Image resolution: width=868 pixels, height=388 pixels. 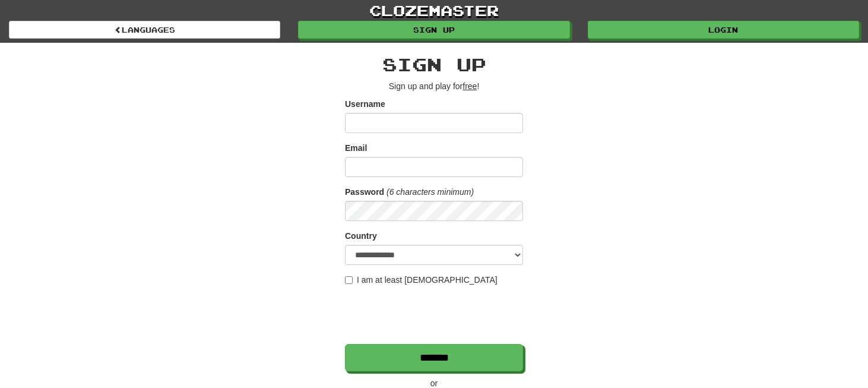 What do you see at coordinates (434, 64) in the screenshot?
I see `h2: Sign up` at bounding box center [434, 64].